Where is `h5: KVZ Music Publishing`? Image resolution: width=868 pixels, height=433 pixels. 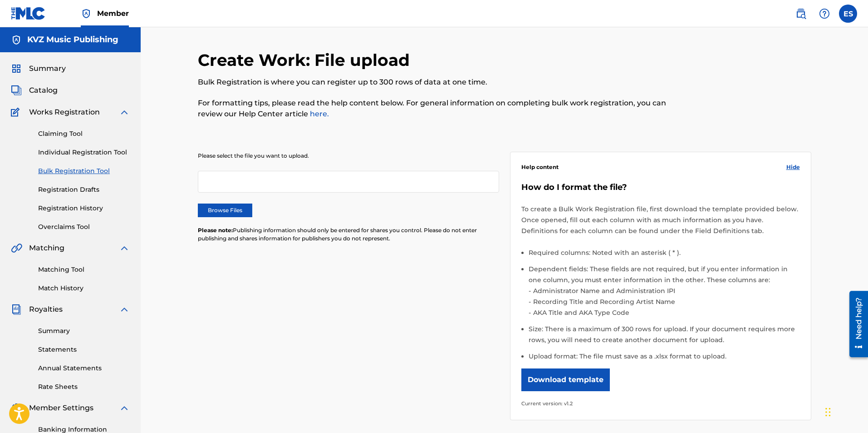
h5: KVZ Music Publishing is located at coordinates (73, 39).